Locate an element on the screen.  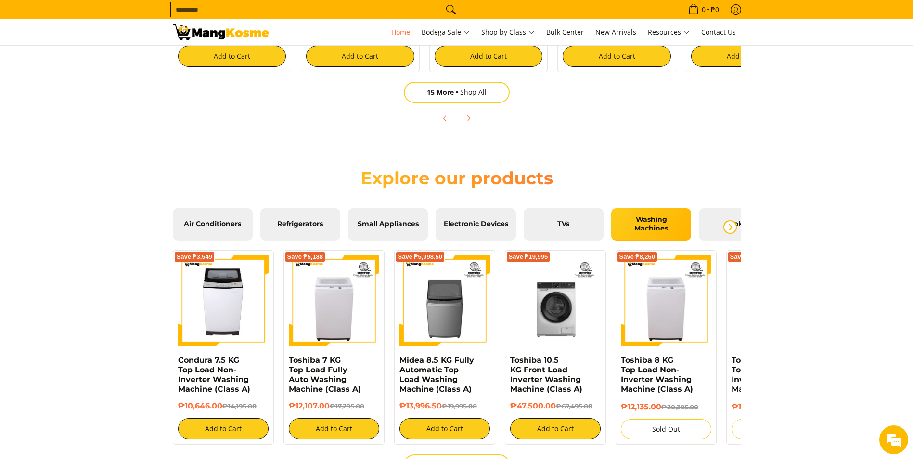
span: Bodega Sale is located at coordinates (446, 32).